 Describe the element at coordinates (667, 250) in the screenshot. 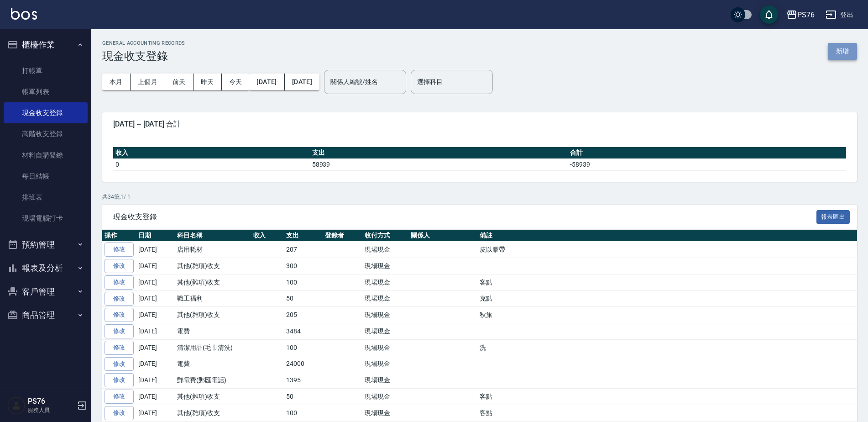

I see `td: 皮以膠帶` at that location.